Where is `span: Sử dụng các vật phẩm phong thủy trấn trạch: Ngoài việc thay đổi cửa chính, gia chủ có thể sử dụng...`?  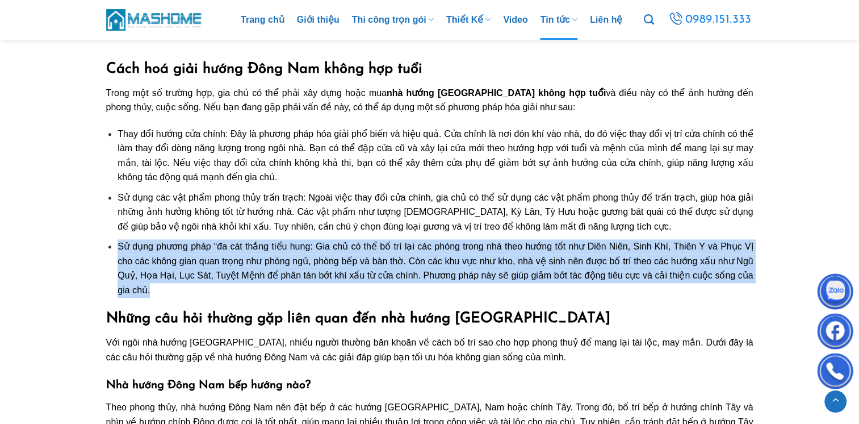
span: Sử dụng các vật phẩm phong thủy trấn trạch: Ngoài việc thay đổi cửa chính, gia chủ có thể sử dụng... is located at coordinates (435, 212).